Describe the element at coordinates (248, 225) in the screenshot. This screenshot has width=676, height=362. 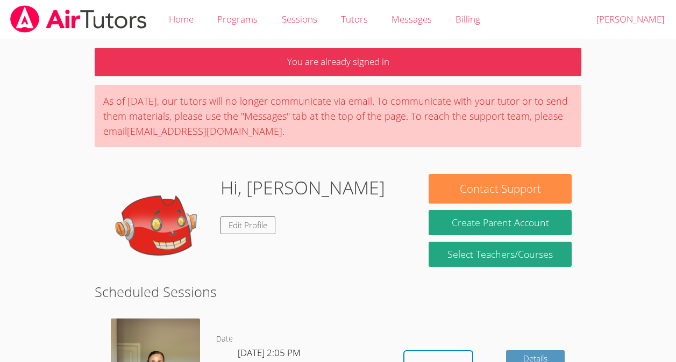
I see `a: Edit Profile` at that location.